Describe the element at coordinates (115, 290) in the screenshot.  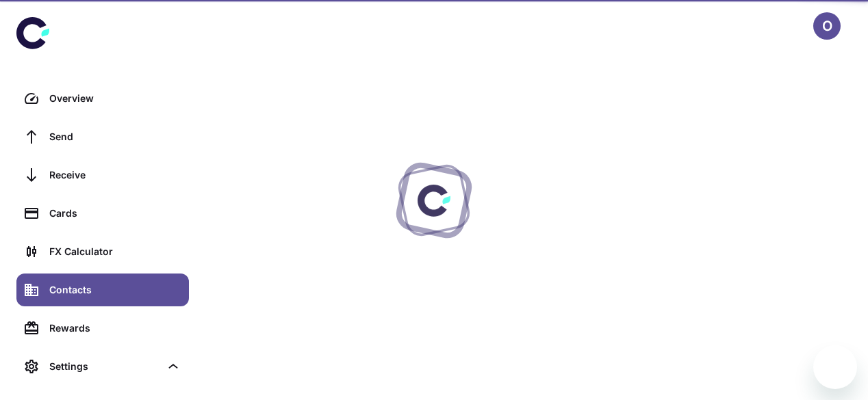
I see `div: Contacts` at that location.